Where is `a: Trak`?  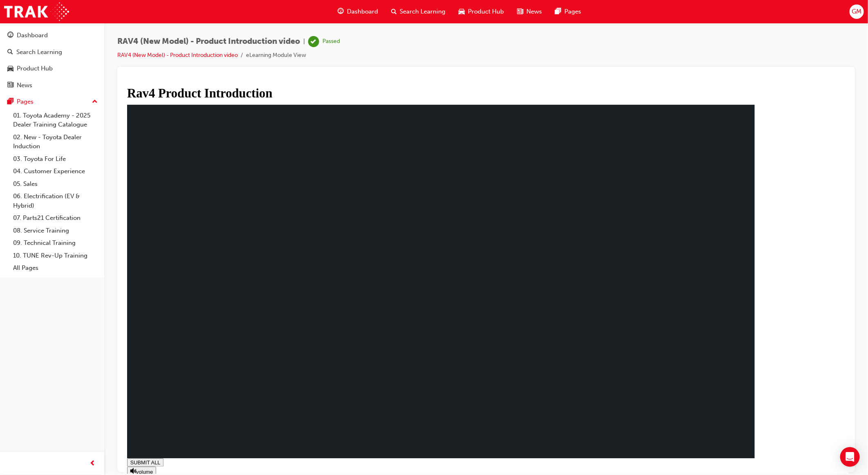
a: Trak is located at coordinates (36, 12).